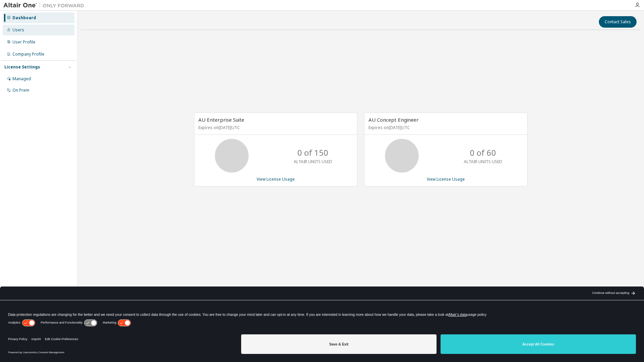 The height and width of the screenshot is (362, 644). What do you see at coordinates (18, 30) in the screenshot?
I see `div: Users` at bounding box center [18, 30].